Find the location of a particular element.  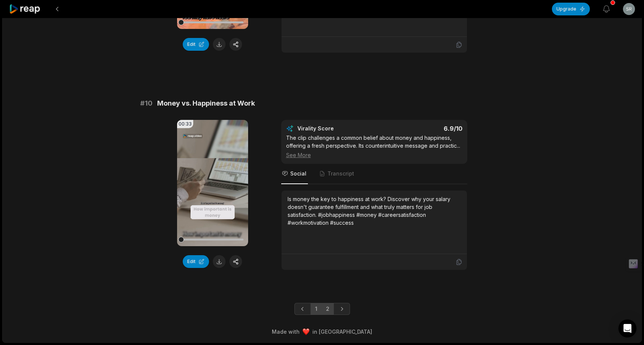

span: Social is located at coordinates (298, 174).